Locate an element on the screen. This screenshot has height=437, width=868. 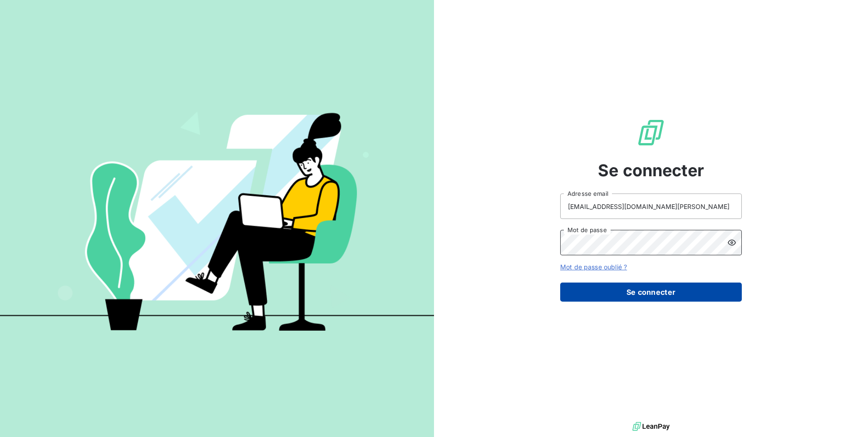
input: placeholder is located at coordinates (651, 206).